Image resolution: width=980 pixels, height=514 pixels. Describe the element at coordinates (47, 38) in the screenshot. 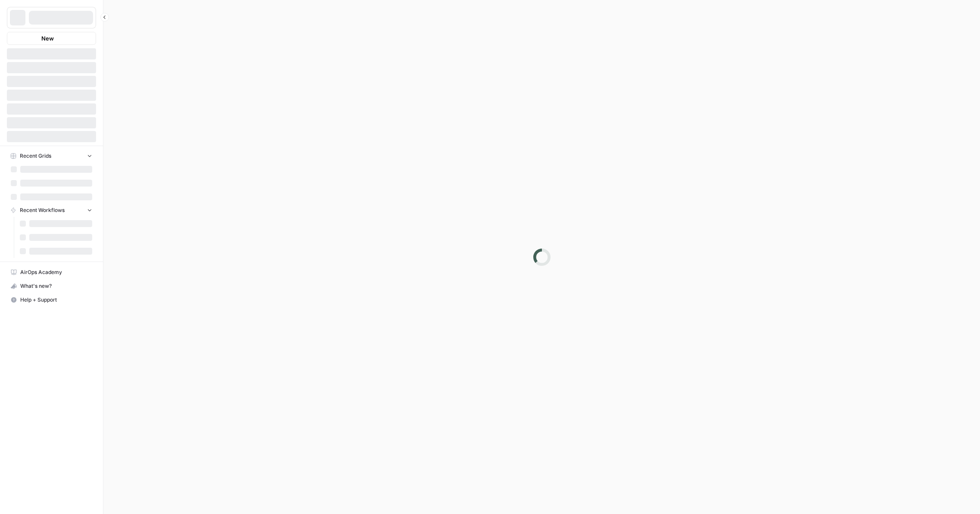

I see `span: New` at that location.